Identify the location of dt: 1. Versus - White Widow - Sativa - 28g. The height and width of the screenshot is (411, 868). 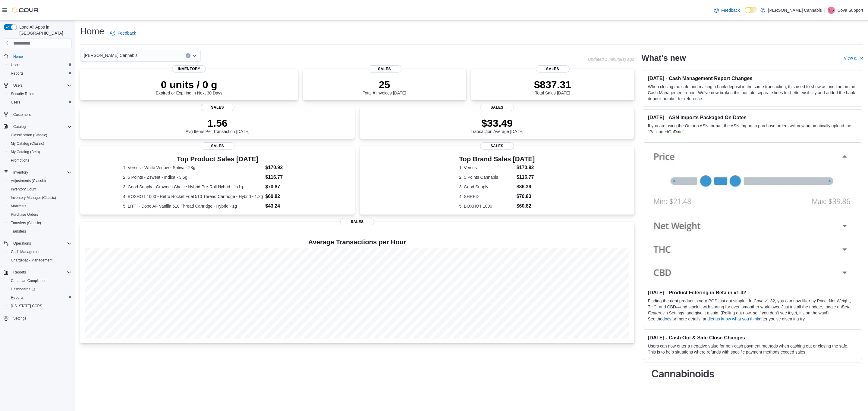
(193, 168).